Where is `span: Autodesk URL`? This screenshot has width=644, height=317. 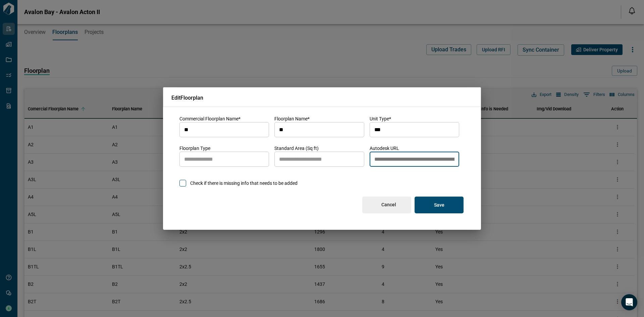
span: Autodesk URL is located at coordinates (385, 148).